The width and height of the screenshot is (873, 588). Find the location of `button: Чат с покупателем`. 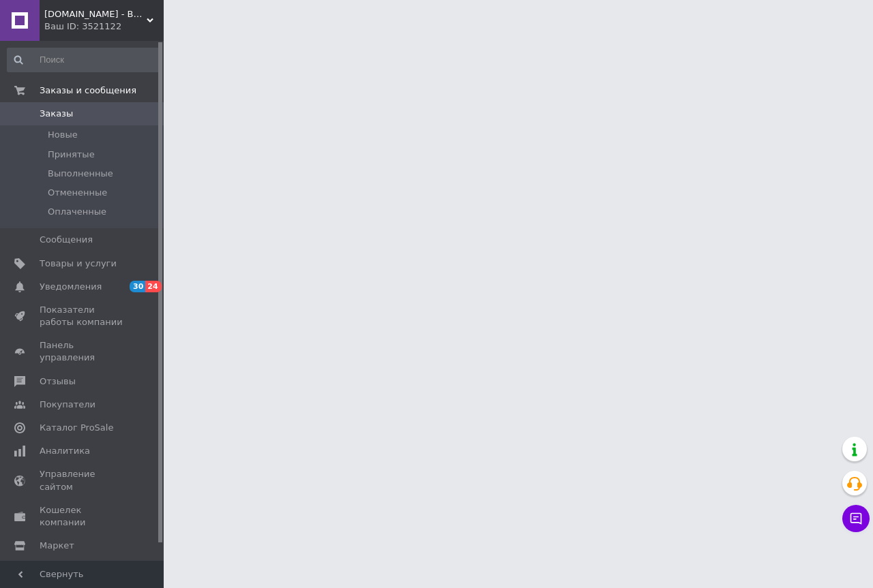

button: Чат с покупателем is located at coordinates (856, 518).